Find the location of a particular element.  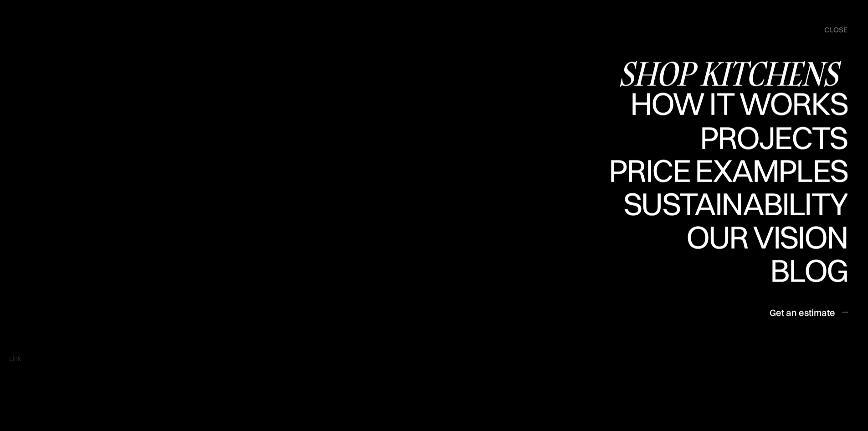

a: Our visionOur vision is located at coordinates (763, 238).